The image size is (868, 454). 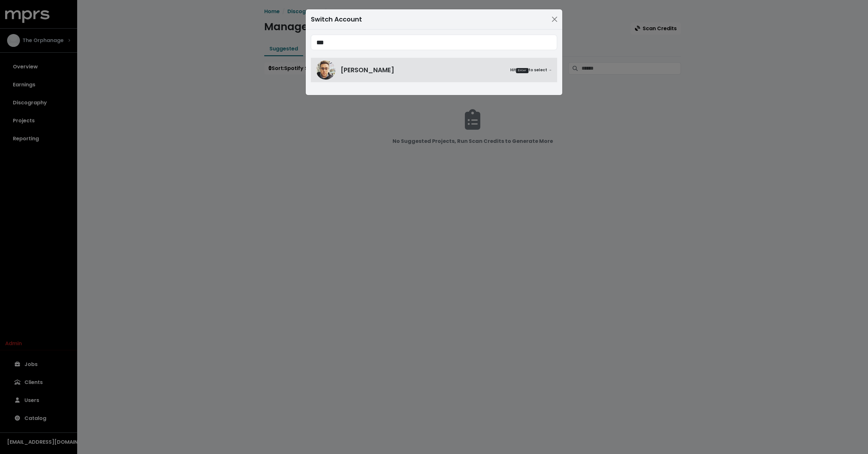 I want to click on div: Switch Account, so click(x=336, y=20).